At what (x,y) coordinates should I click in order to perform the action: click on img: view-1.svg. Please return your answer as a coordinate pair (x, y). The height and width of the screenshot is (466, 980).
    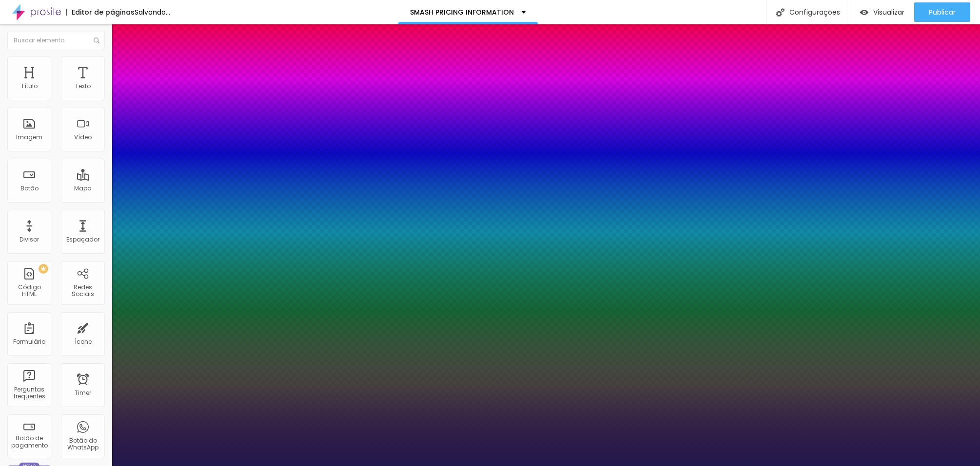
    Looking at the image, I should click on (864, 12).